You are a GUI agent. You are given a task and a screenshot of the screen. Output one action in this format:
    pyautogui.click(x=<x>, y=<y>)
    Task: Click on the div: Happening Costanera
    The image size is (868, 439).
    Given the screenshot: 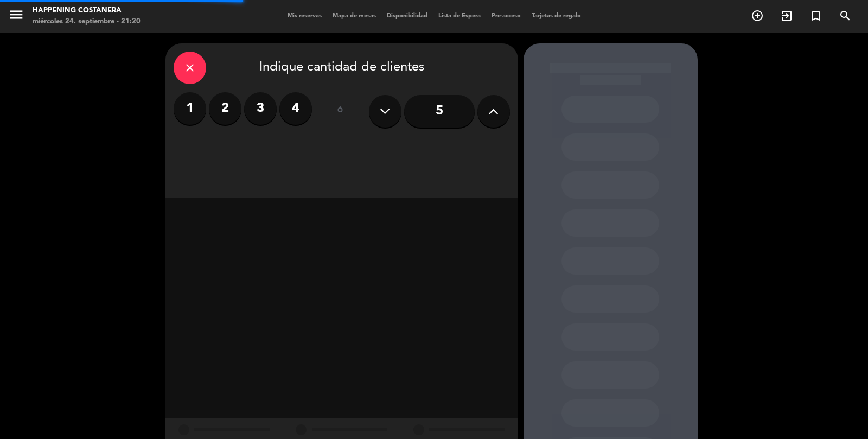 What is the action you would take?
    pyautogui.click(x=86, y=11)
    